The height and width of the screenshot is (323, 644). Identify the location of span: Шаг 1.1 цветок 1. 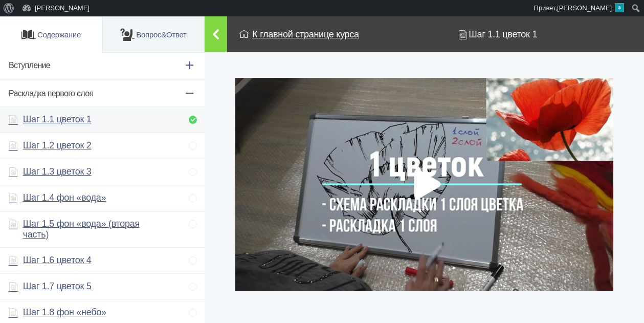
(57, 119).